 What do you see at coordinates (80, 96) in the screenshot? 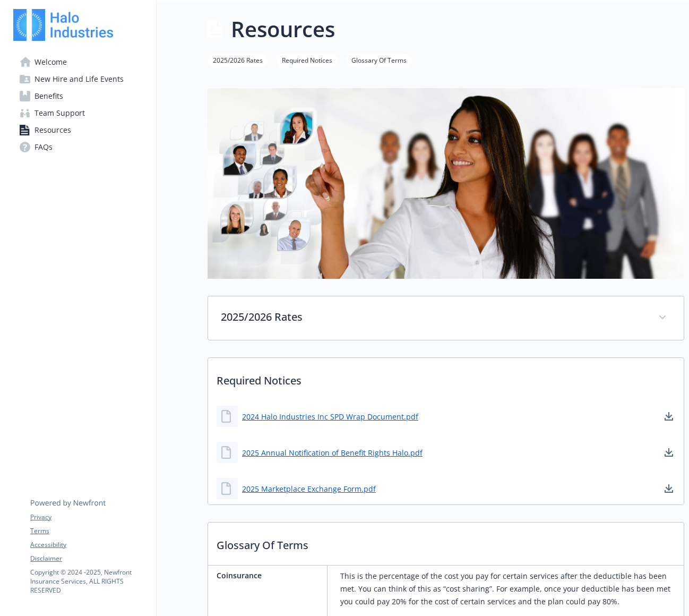
I see `a: Benefits` at bounding box center [80, 96].